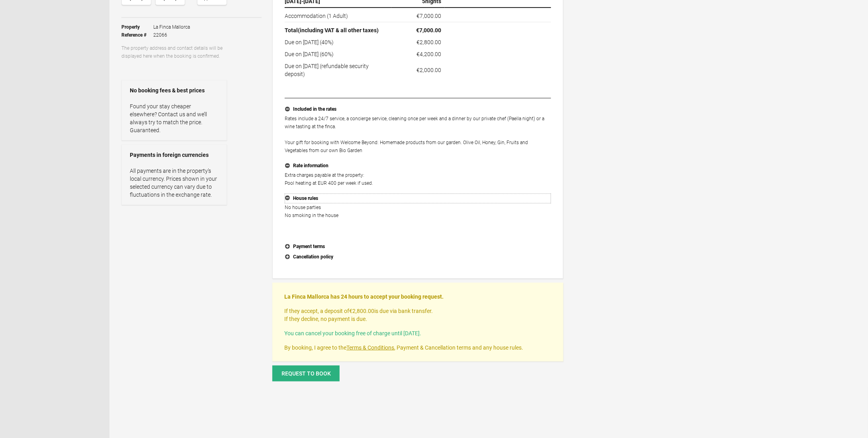 The height and width of the screenshot is (438, 868). What do you see at coordinates (137, 27) in the screenshot?
I see `strong: Property` at bounding box center [137, 27].